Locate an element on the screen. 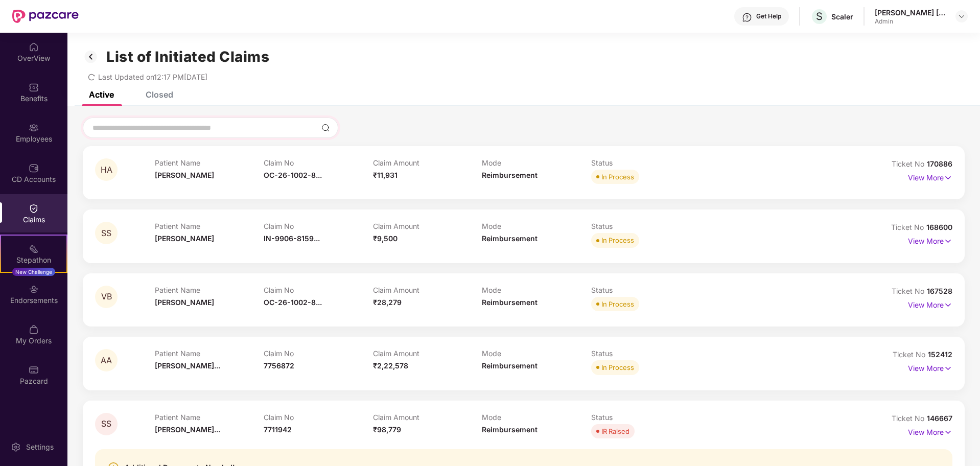 Image resolution: width=980 pixels, height=466 pixels. img: New Pazcare Logo is located at coordinates (46, 17).